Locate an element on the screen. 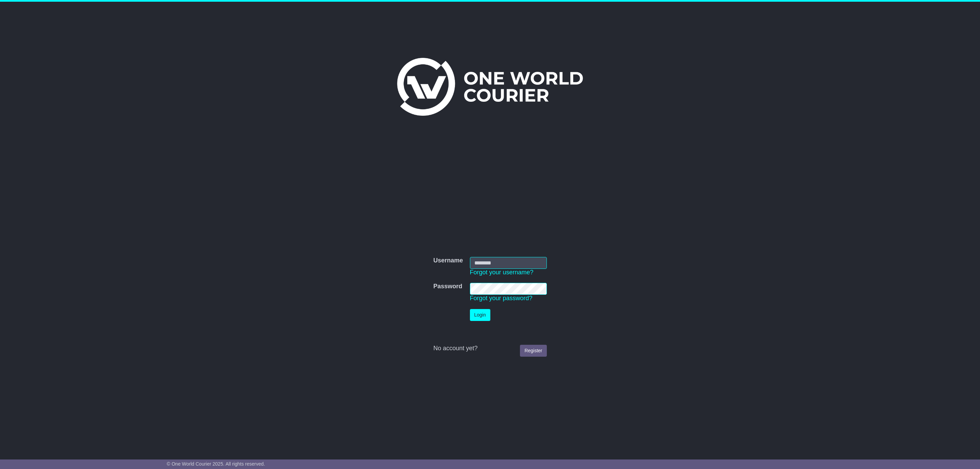 The width and height of the screenshot is (980, 469). label: Password is located at coordinates (447, 287).